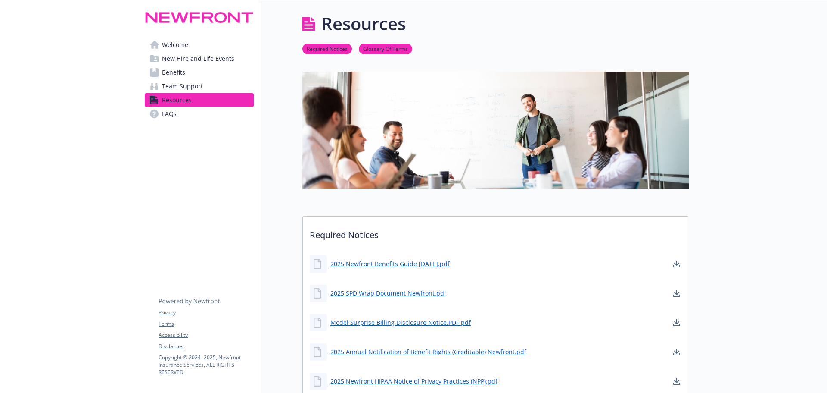 The height and width of the screenshot is (393, 827). Describe the element at coordinates (206, 335) in the screenshot. I see `a: Accessibility` at that location.